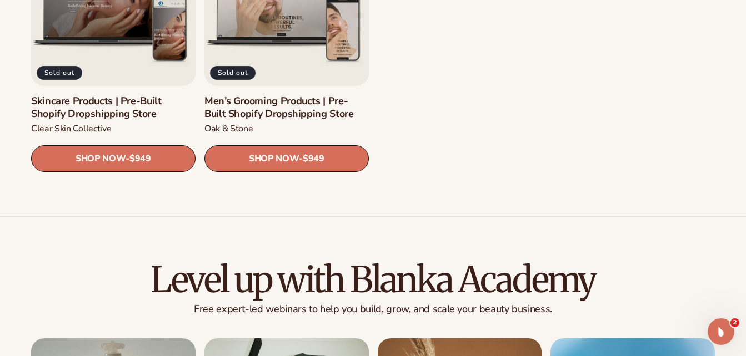 This screenshot has width=746, height=356. What do you see at coordinates (372, 309) in the screenshot?
I see `p: Free expert-led webinars to help you build, grow, and scale your beauty business.` at bounding box center [372, 309].